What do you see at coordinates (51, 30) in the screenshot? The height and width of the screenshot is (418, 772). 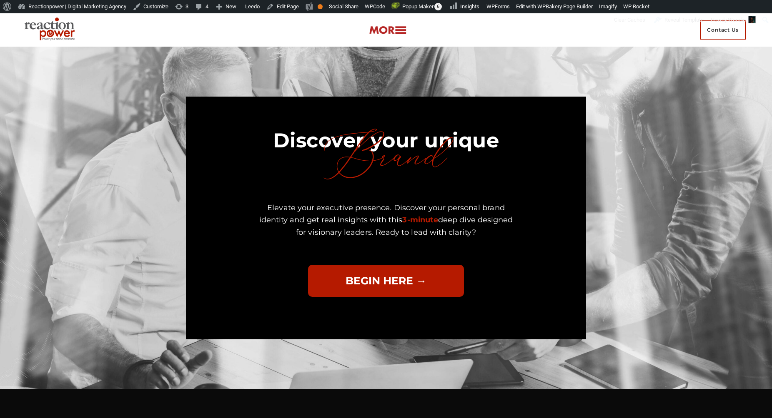 I see `img: Reactionpower | Digital Marketing Agency` at bounding box center [51, 30].